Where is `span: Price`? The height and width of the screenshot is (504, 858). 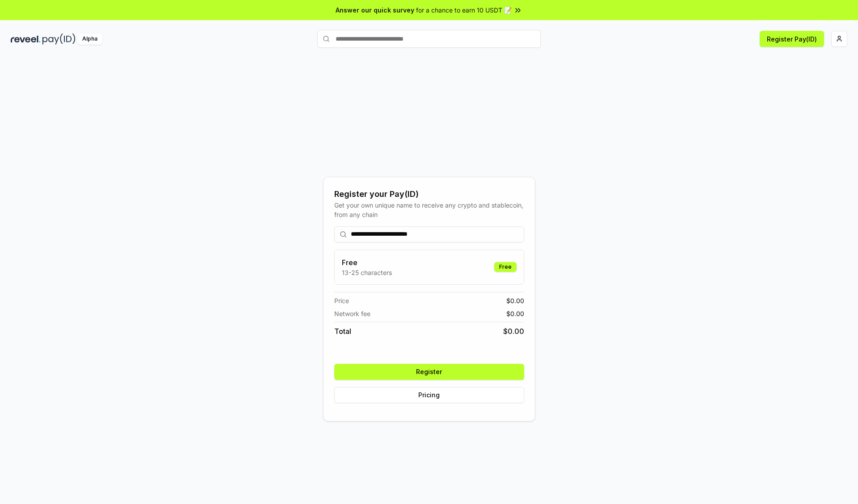 span: Price is located at coordinates (341, 301).